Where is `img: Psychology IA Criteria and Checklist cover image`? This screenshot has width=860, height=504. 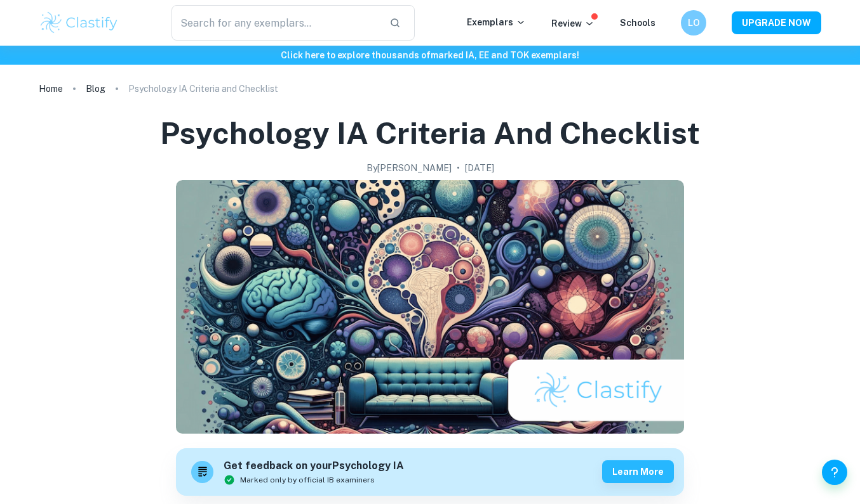 img: Psychology IA Criteria and Checklist cover image is located at coordinates (430, 307).